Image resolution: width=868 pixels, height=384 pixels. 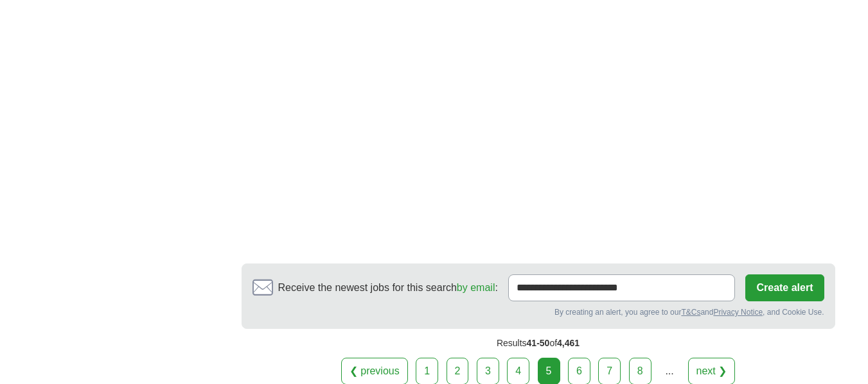 What do you see at coordinates (538, 343) in the screenshot?
I see `span: 41-50` at bounding box center [538, 343].